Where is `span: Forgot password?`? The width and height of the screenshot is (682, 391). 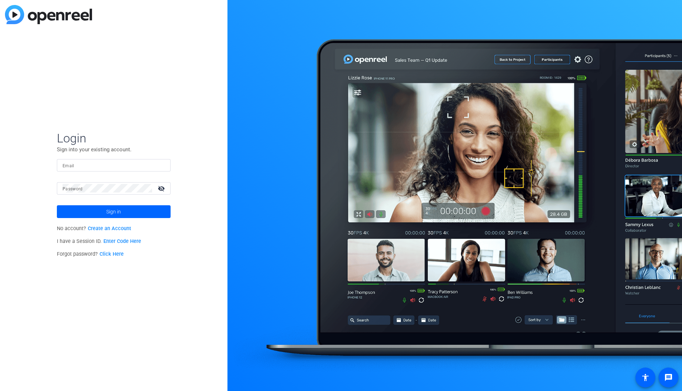
span: Forgot password? is located at coordinates (90, 254).